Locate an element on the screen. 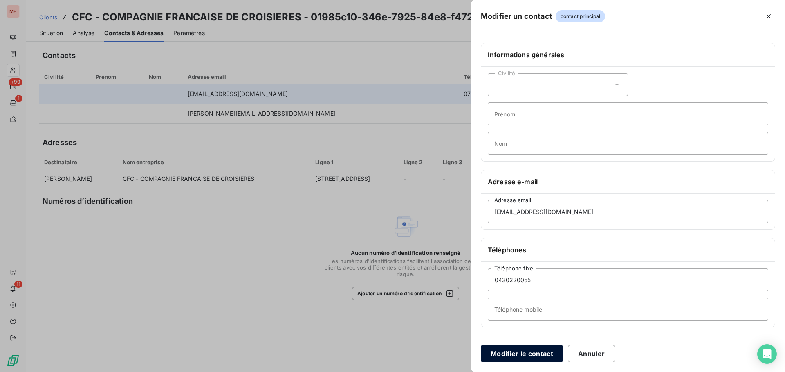 The height and width of the screenshot is (372, 785). button: Annuler is located at coordinates (591, 354).